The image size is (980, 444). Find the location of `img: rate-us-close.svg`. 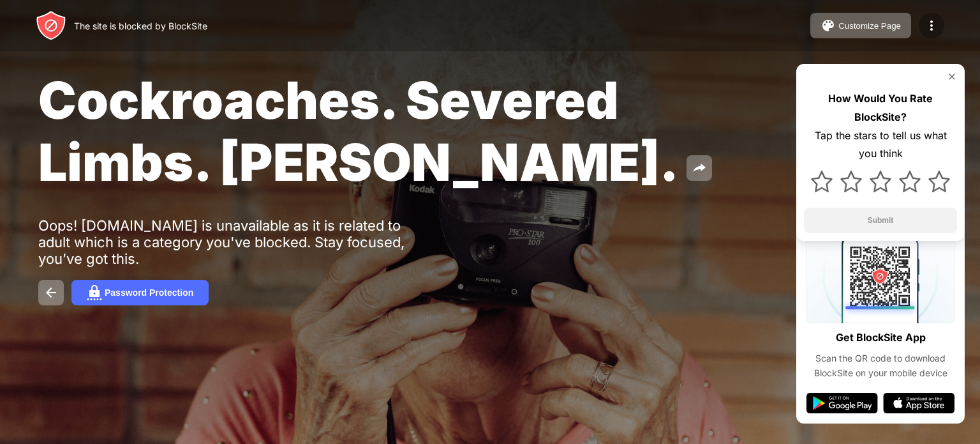

img: rate-us-close.svg is located at coordinates (952, 77).